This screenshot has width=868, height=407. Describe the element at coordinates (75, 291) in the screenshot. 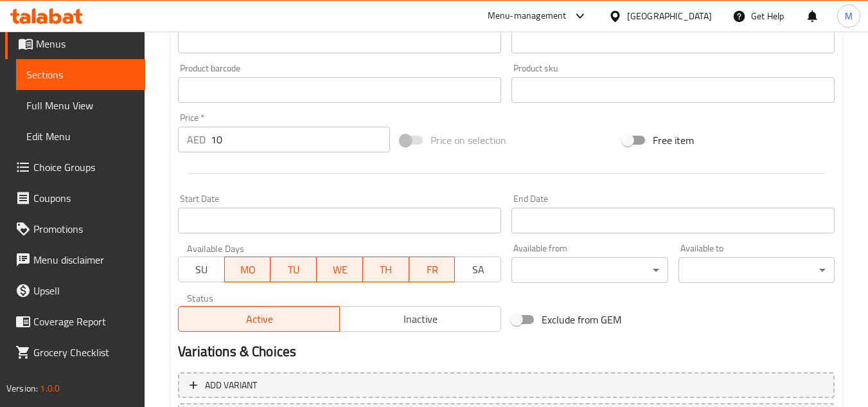

I see `a: Upsell` at that location.